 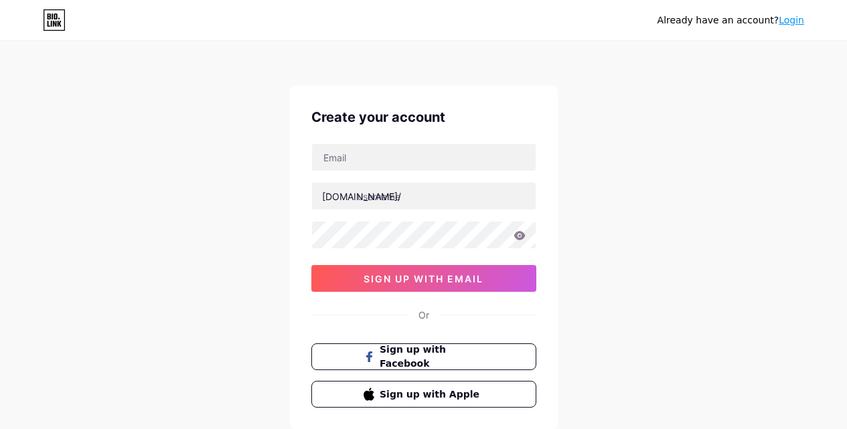 What do you see at coordinates (424, 157) in the screenshot?
I see `input: Email` at bounding box center [424, 157].